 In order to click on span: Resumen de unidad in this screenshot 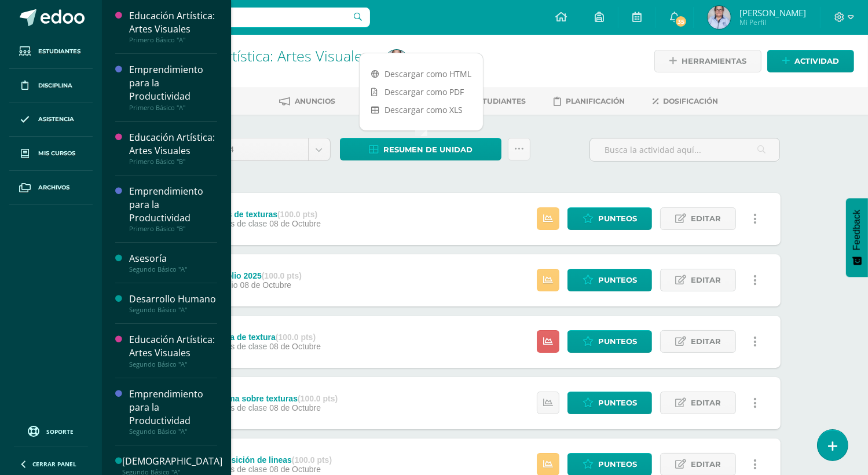, I will do `click(428, 149)`.